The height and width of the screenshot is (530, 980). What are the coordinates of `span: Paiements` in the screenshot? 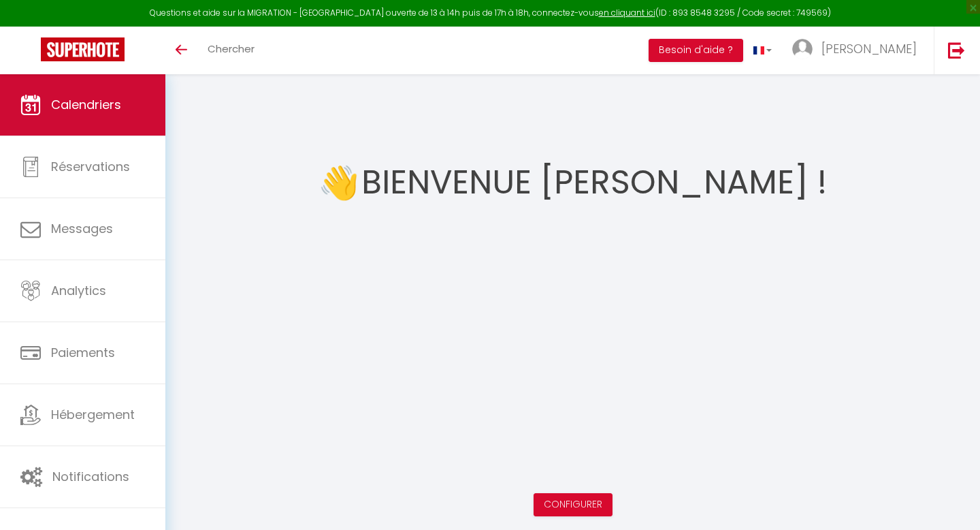 It's located at (83, 352).